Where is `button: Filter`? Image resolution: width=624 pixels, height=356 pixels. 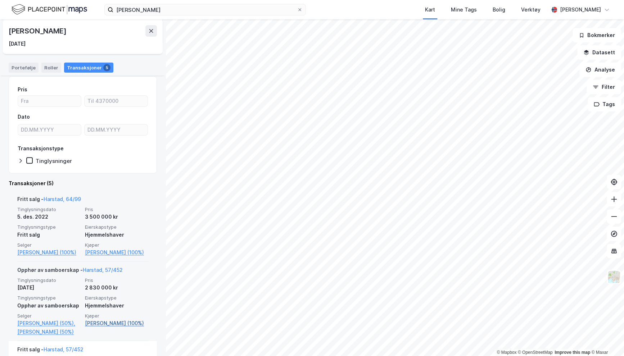
button: Filter is located at coordinates (604, 87).